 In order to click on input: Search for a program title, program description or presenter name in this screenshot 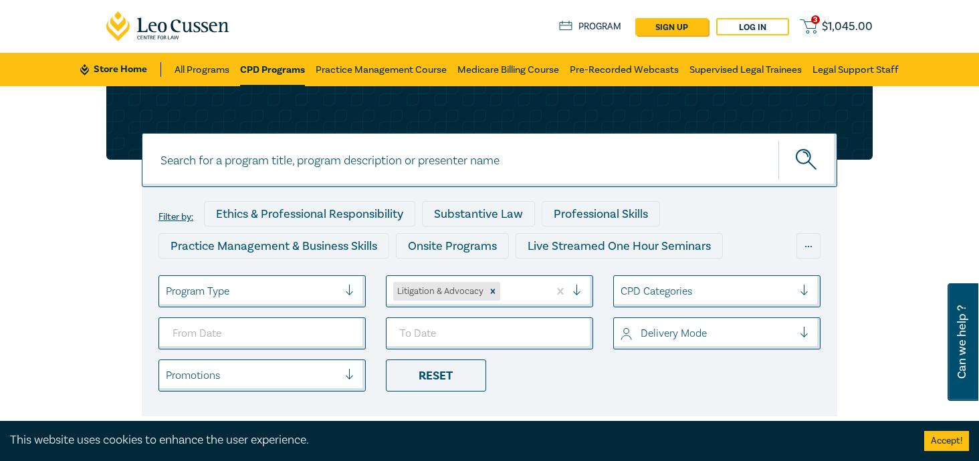, I will do `click(490, 160)`.